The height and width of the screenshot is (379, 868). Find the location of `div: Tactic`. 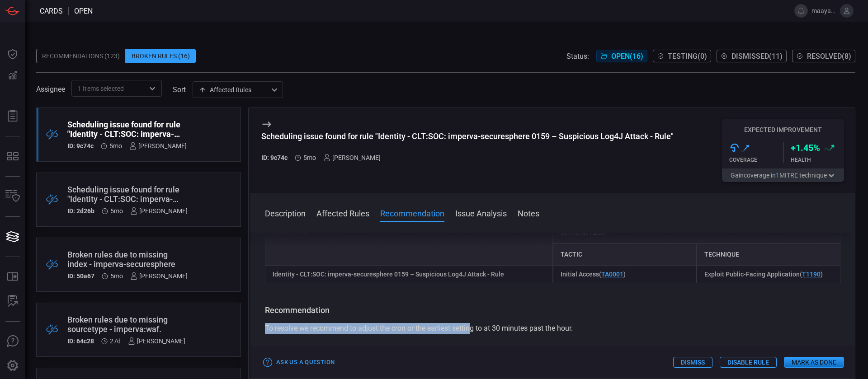

div: Tactic is located at coordinates (624, 255).